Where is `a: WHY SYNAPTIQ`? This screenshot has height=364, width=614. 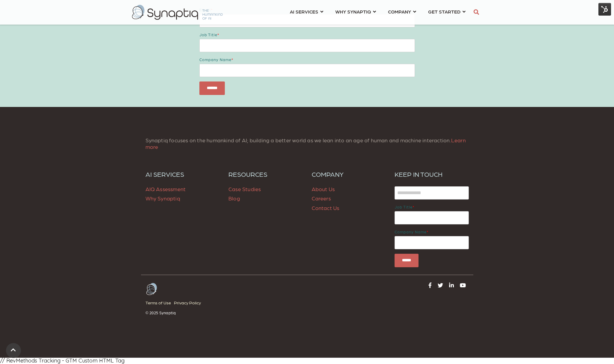 a: WHY SYNAPTIQ is located at coordinates (356, 11).